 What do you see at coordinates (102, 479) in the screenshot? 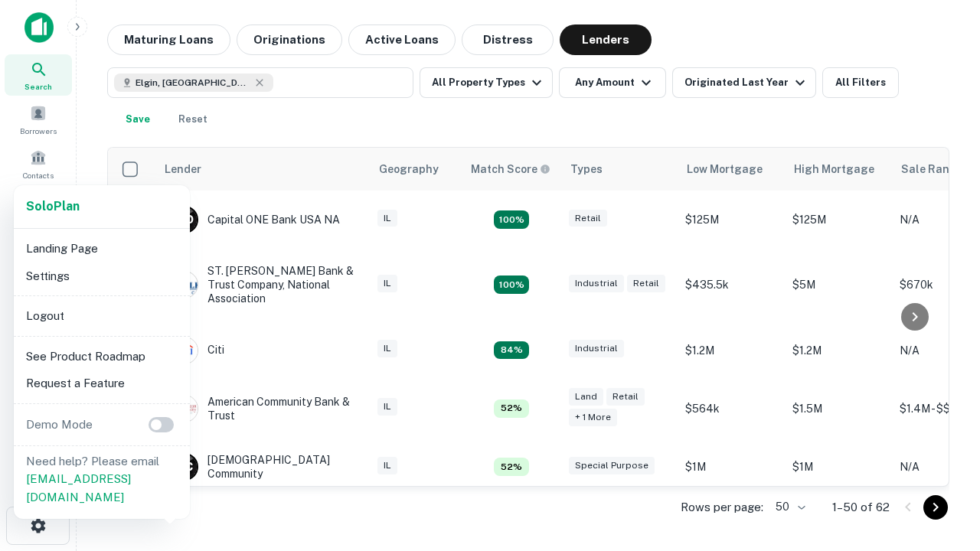
I see `p: Need help? Please email` at bounding box center [102, 479].